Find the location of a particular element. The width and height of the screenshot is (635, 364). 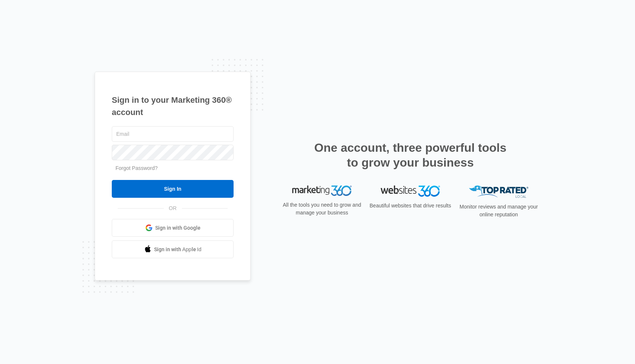

span: OR is located at coordinates (173, 208).